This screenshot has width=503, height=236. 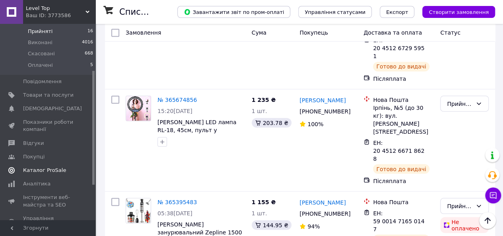 I want to click on span: Управління сайтом, so click(x=48, y=222).